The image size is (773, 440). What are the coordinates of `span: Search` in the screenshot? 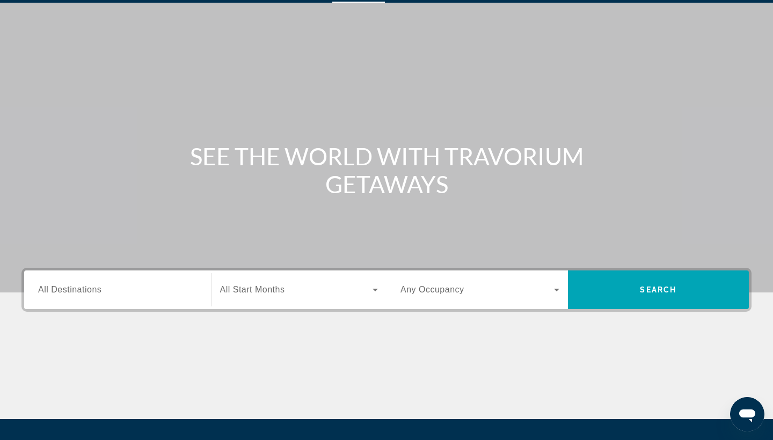 It's located at (658, 290).